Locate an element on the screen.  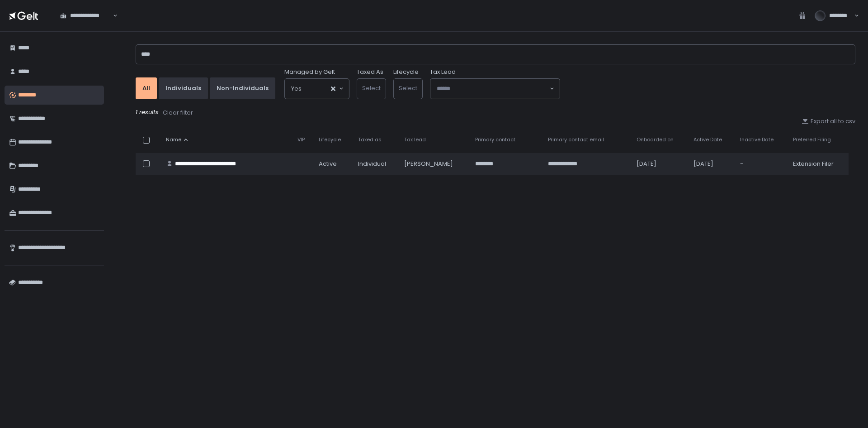
button: Clear Selected is located at coordinates (333, 89).